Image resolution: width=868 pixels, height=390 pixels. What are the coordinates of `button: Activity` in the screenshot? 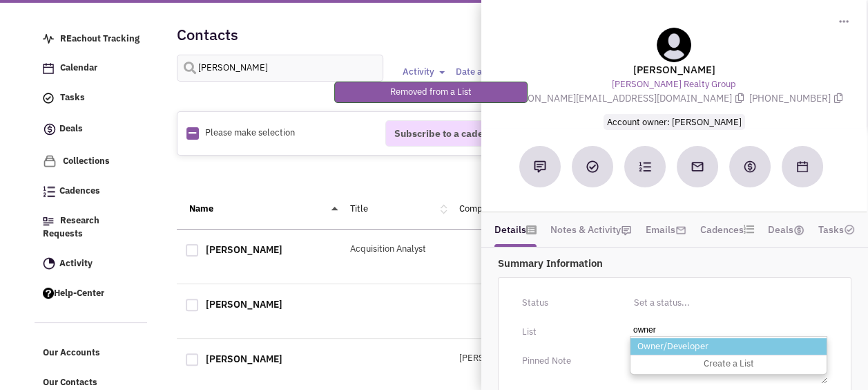 It's located at (424, 72).